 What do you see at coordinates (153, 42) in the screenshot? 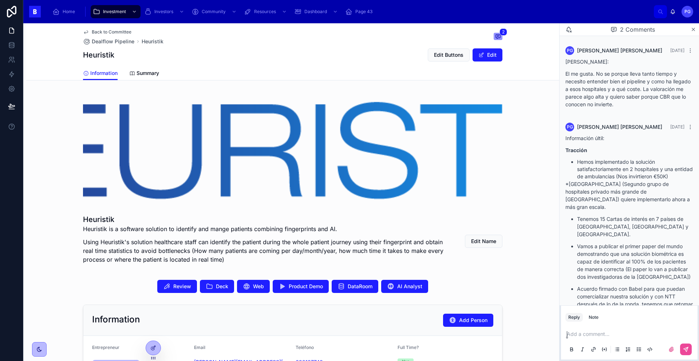
I see `a: Heuristik` at bounding box center [153, 42].